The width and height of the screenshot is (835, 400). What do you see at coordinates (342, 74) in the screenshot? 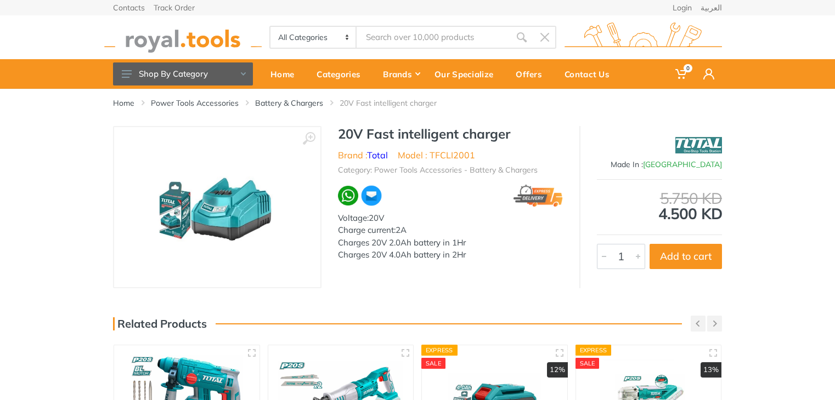
I see `a: Categories` at bounding box center [342, 74].